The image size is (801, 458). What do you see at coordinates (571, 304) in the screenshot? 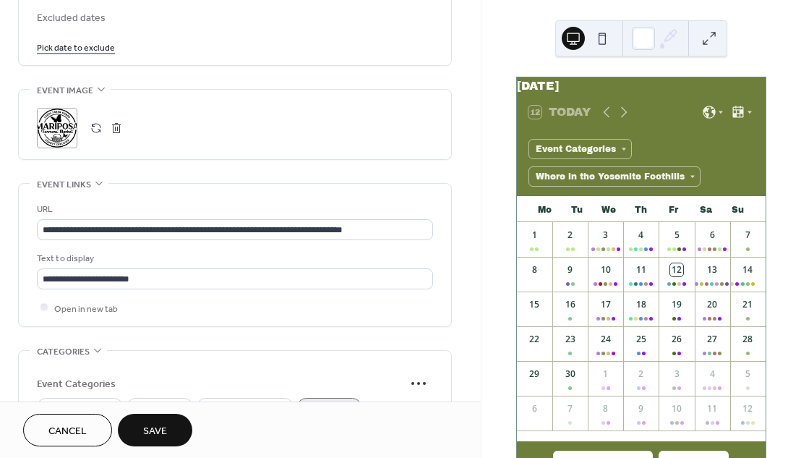
I see `div: 16` at bounding box center [571, 304].